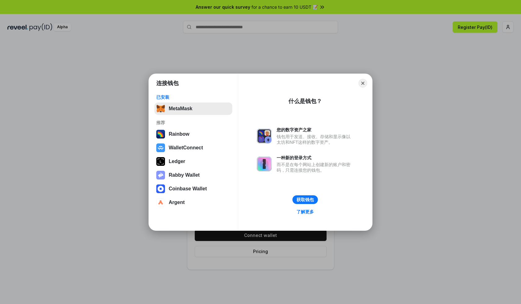 The width and height of the screenshot is (521, 304). What do you see at coordinates (193, 109) in the screenshot?
I see `button: MetaMask` at bounding box center [193, 109].